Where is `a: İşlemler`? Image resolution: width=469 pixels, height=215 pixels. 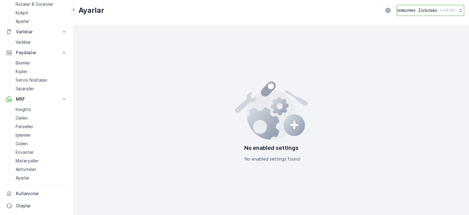
a: İşlemler is located at coordinates (41, 135).